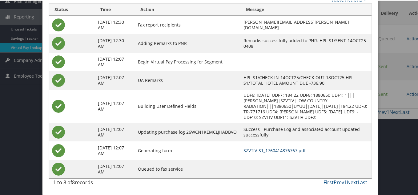 The width and height of the screenshot is (418, 195). I want to click on th: Time: activate to sort column ascending, so click(115, 9).